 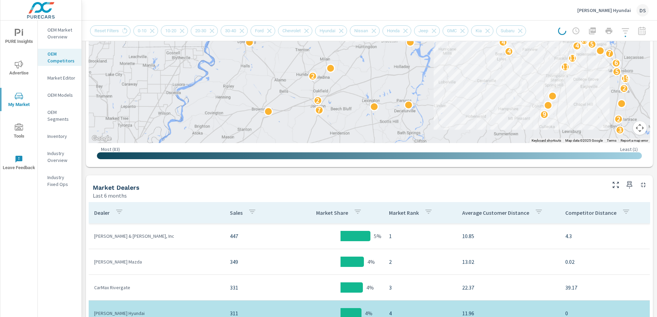 I want to click on button: Make Fullscreen, so click(x=616, y=185).